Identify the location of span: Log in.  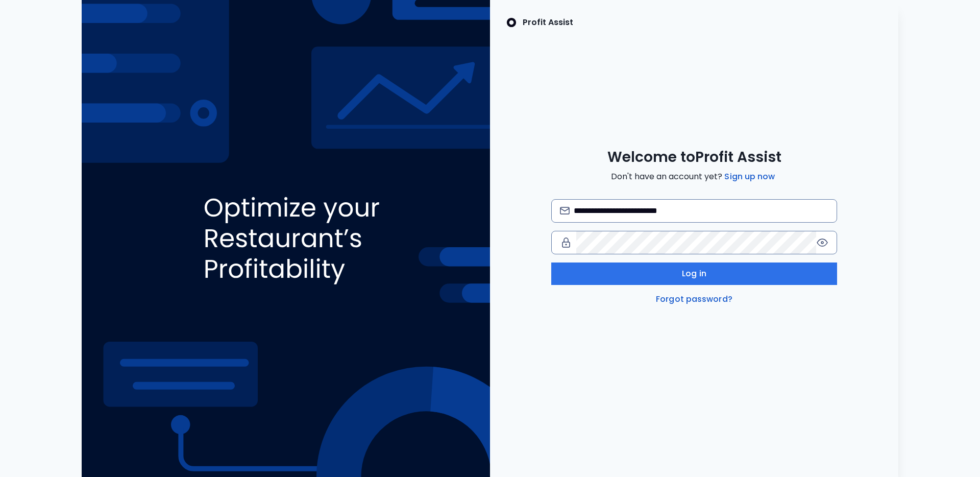
(694, 274).